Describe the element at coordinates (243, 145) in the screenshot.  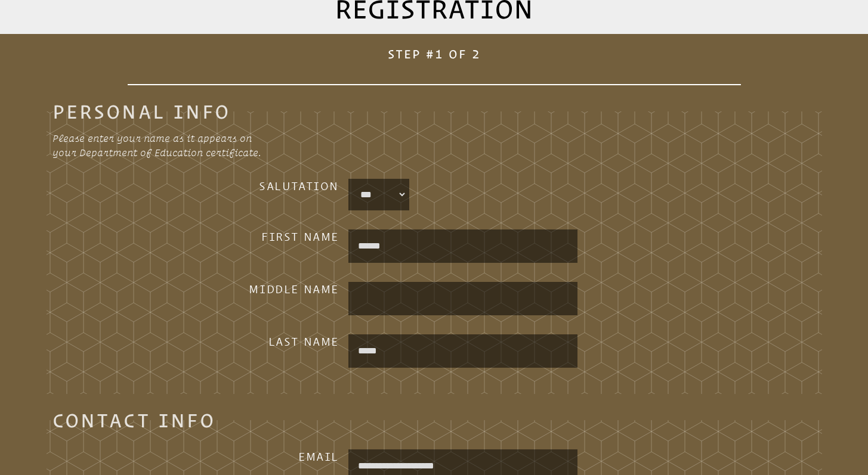
I see `p: Please enter your name as it appears on your Department of Education certificate.` at that location.